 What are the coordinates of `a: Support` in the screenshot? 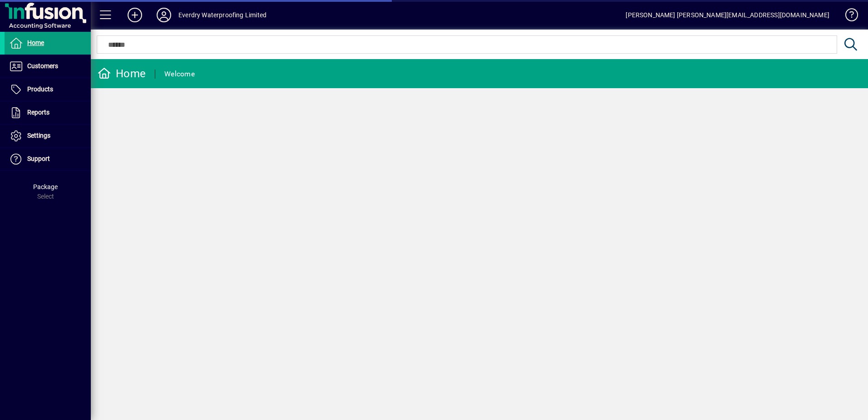 It's located at (47, 159).